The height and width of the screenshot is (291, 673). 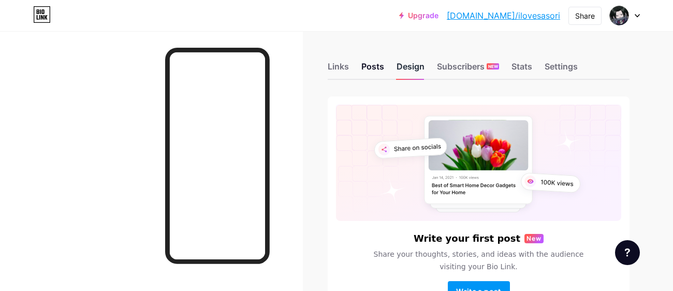 What do you see at coordinates (479, 260) in the screenshot?
I see `span: Share your thoughts, stories, and ideas with the audience visiting your Bio Link.` at bounding box center [479, 260].